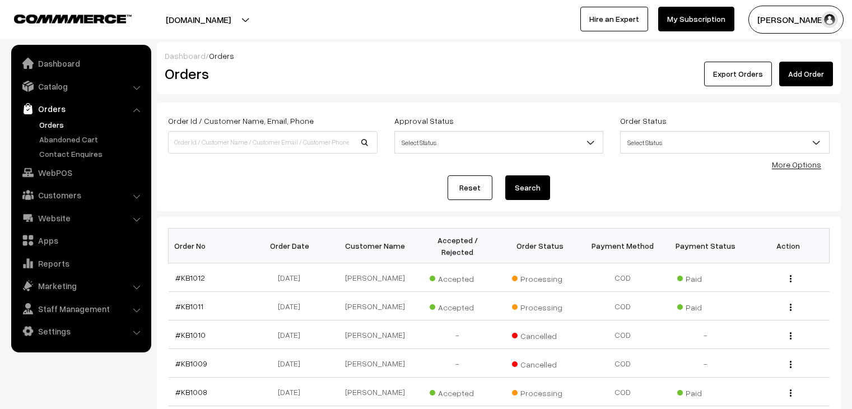 This screenshot has height=409, width=852. I want to click on img: user, so click(830, 20).